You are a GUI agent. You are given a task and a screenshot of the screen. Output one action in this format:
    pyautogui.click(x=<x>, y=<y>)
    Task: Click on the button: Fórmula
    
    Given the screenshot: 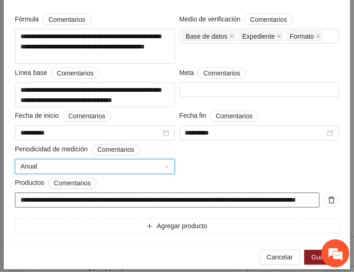 What is the action you would take?
    pyautogui.click(x=67, y=20)
    